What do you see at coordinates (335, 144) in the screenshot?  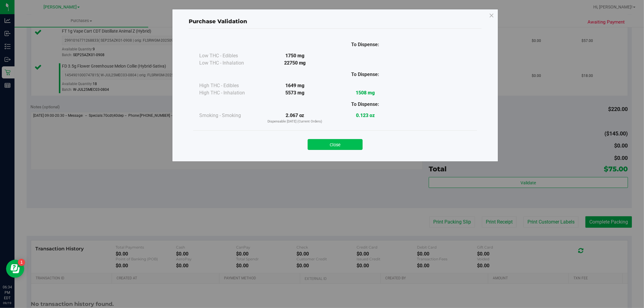 I see `button: Close` at bounding box center [335, 144].